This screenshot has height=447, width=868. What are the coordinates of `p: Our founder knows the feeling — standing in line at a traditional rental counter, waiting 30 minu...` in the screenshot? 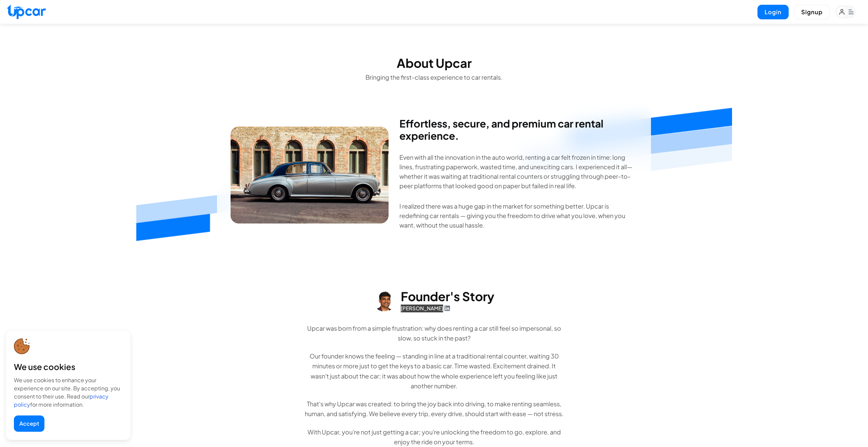 It's located at (434, 370).